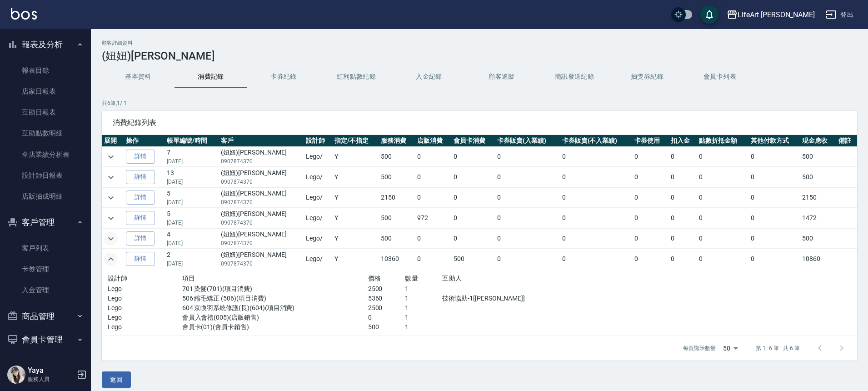 Image resolution: width=868 pixels, height=391 pixels. I want to click on p: 第 1–6 筆 共 6 筆, so click(778, 348).